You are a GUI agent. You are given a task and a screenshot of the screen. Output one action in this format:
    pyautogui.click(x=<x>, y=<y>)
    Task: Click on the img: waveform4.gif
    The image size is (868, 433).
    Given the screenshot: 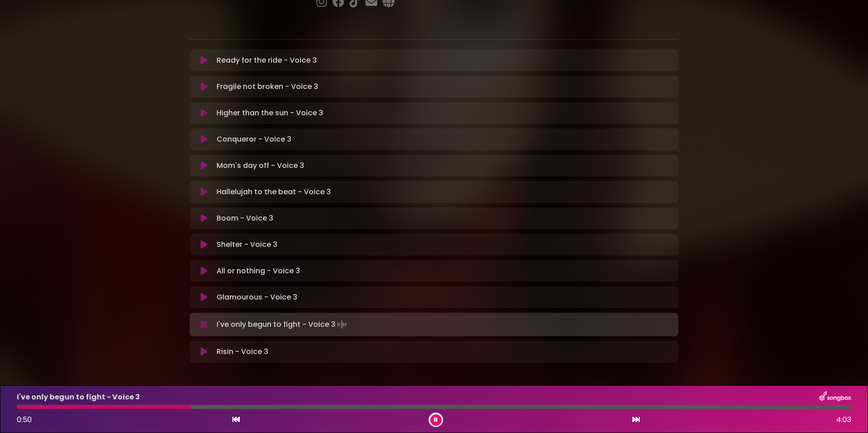 What is the action you would take?
    pyautogui.click(x=342, y=324)
    